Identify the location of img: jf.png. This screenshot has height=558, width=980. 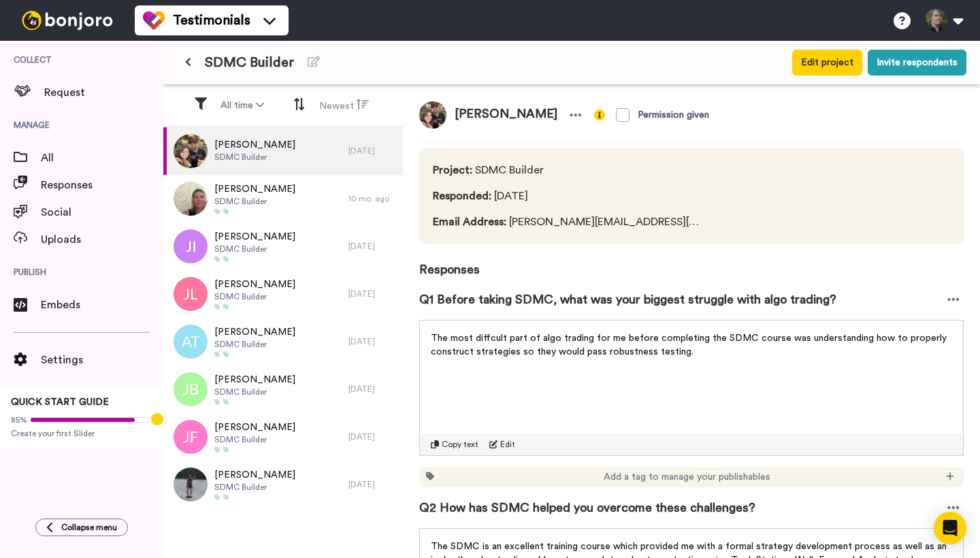
(191, 436).